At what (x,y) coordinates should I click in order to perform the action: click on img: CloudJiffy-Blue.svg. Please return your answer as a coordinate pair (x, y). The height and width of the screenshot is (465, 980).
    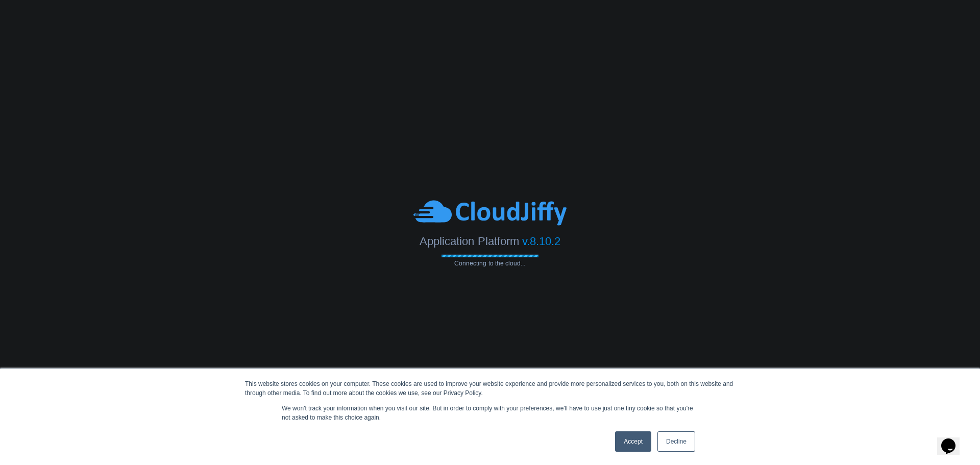
    Looking at the image, I should click on (490, 213).